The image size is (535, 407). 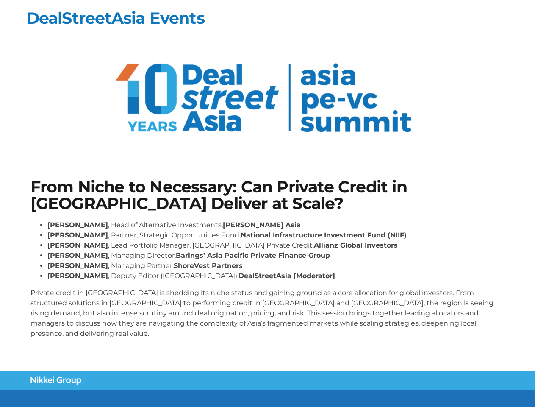 What do you see at coordinates (56, 380) in the screenshot?
I see `img: Nikkei Group` at bounding box center [56, 380].